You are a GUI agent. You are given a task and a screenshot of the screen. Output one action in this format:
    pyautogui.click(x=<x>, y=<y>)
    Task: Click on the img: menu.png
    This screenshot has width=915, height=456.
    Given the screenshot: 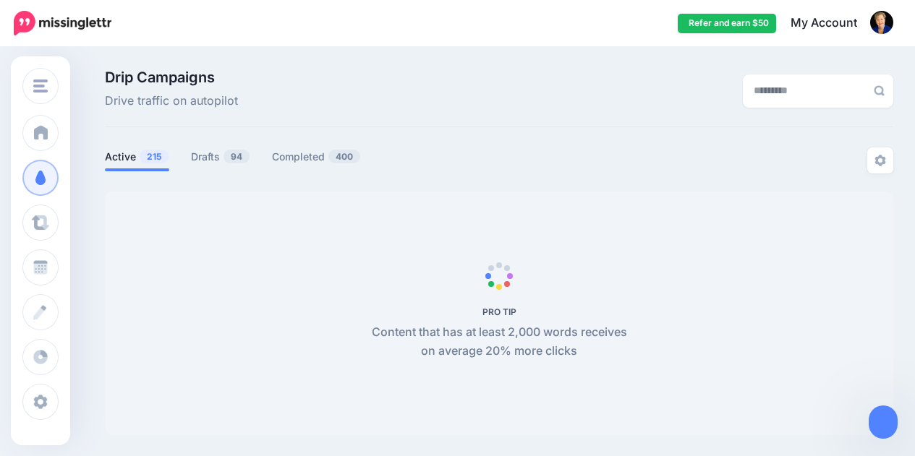 What is the action you would take?
    pyautogui.click(x=40, y=86)
    